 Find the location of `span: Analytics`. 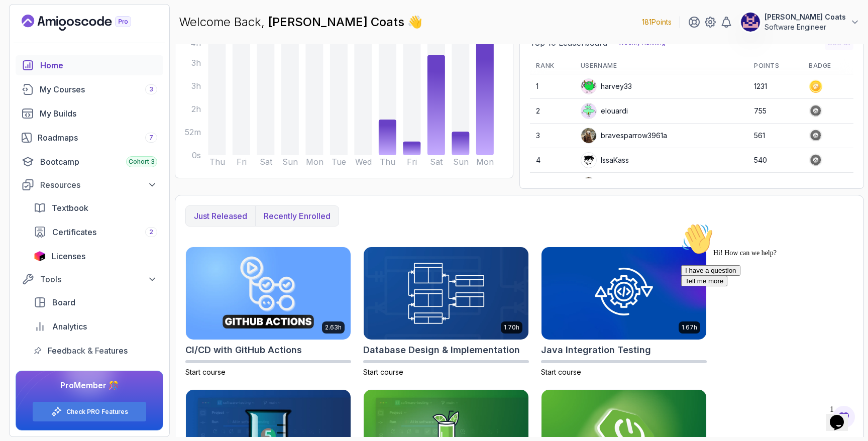

span: Analytics is located at coordinates (69, 326).